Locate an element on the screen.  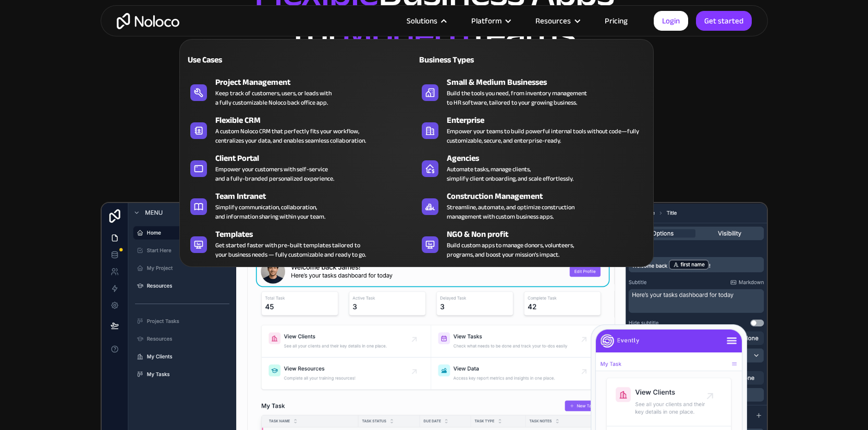
div: Flexible CRM is located at coordinates (318, 120).